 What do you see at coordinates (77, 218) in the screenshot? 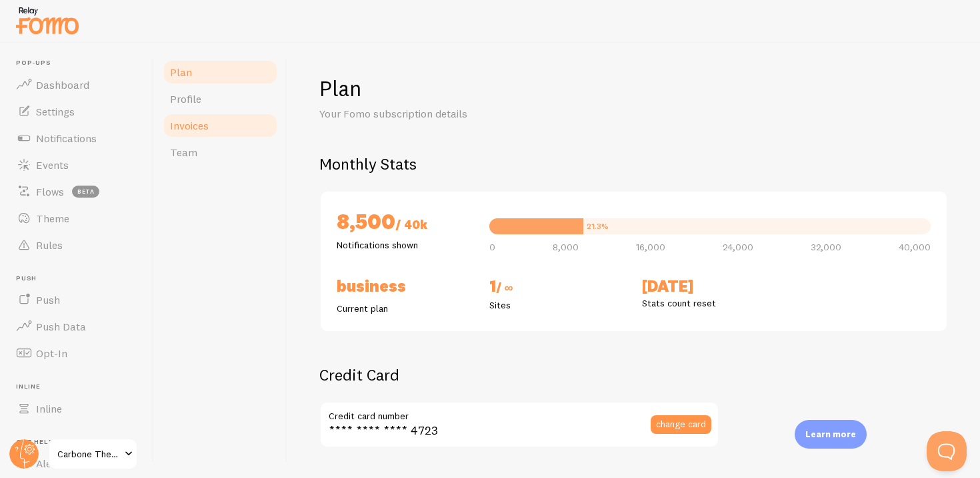
I see `a: Theme` at bounding box center [77, 218].